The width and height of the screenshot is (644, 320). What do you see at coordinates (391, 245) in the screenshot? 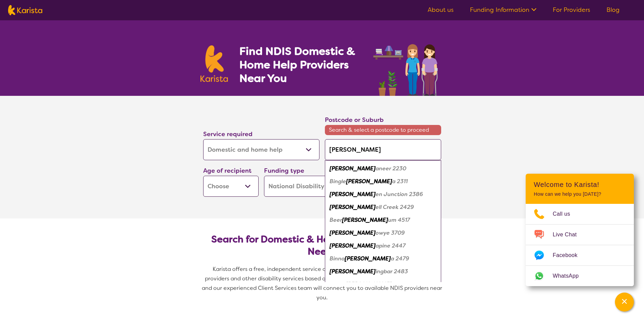
I see `em: apine 2447` at bounding box center [391, 245].